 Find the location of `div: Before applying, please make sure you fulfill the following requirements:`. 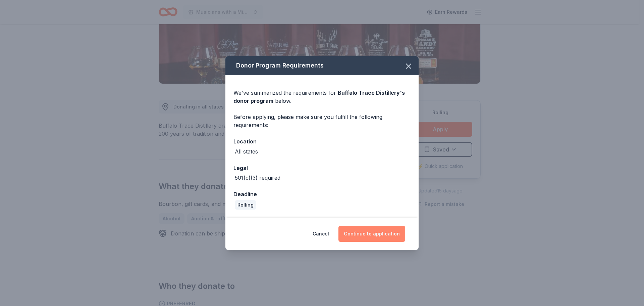

div: Before applying, please make sure you fulfill the following requirements: is located at coordinates (322, 121).